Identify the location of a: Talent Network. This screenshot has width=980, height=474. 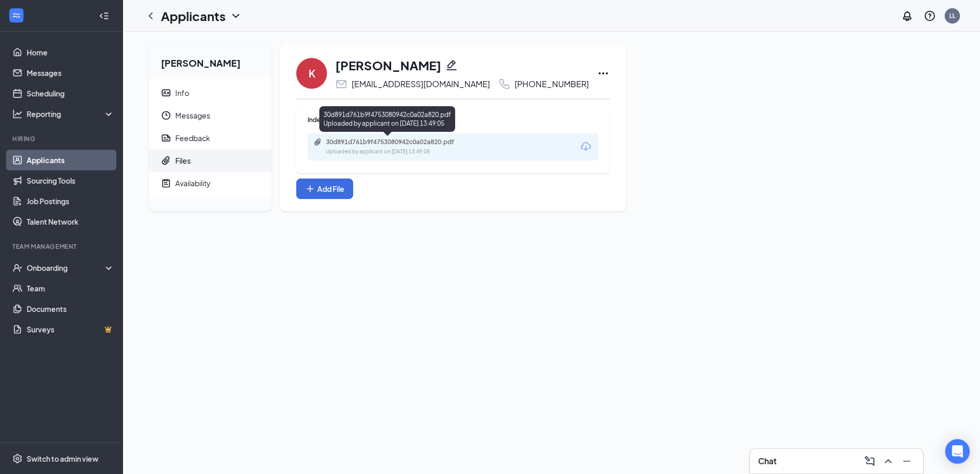
(70, 222).